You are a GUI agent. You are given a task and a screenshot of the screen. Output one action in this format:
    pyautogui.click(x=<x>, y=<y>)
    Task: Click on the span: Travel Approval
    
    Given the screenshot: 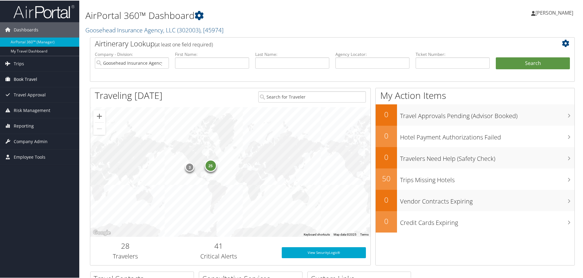 What is the action you would take?
    pyautogui.click(x=30, y=94)
    